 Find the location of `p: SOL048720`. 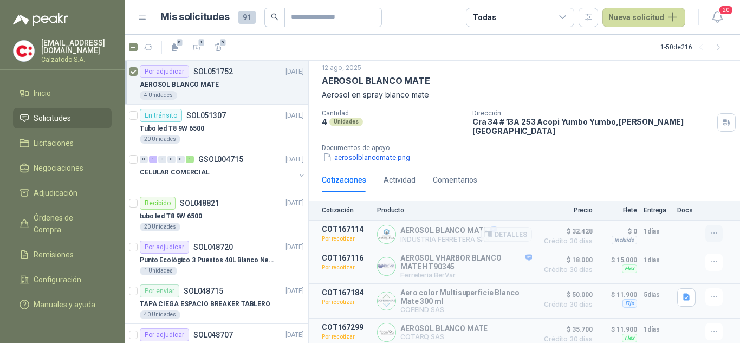

p: SOL048720 is located at coordinates (213, 247).